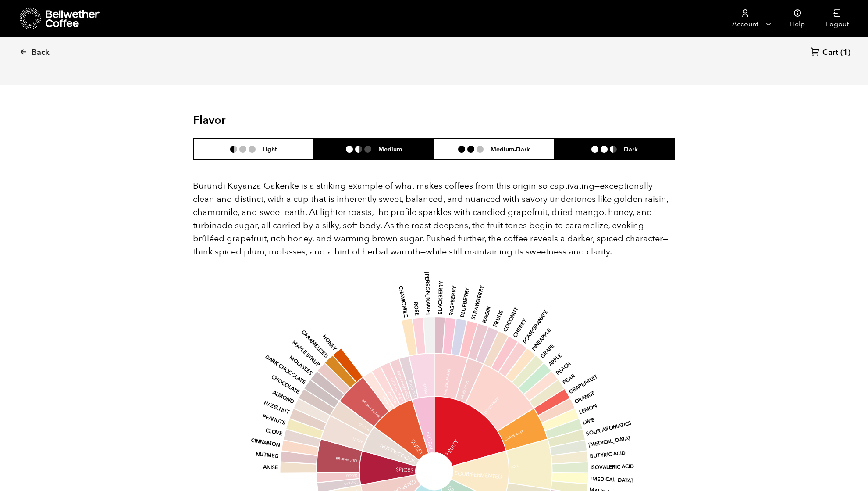 The height and width of the screenshot is (491, 868). Describe the element at coordinates (390, 149) in the screenshot. I see `h6: Medium` at that location.